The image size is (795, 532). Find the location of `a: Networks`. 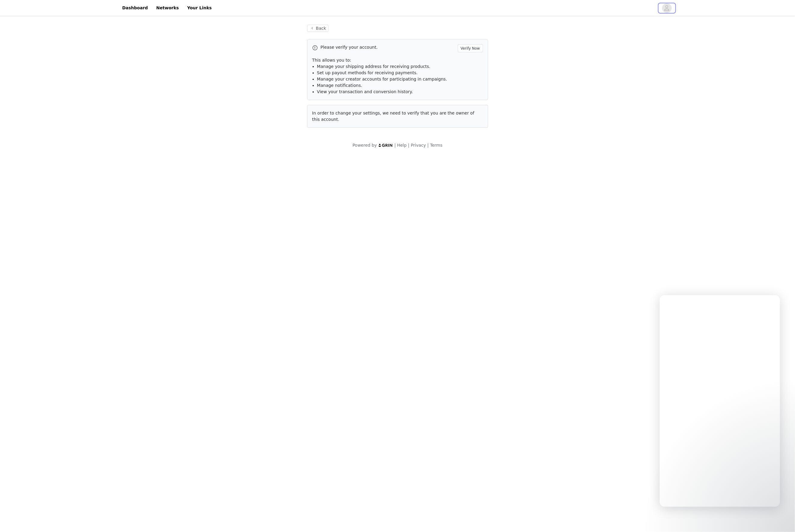

a: Networks is located at coordinates (167, 8).